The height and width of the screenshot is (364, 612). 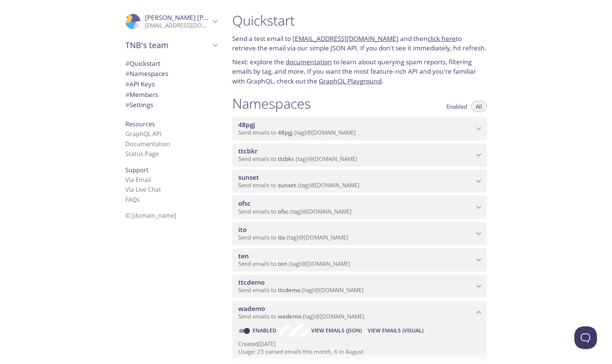 What do you see at coordinates (360, 71) in the screenshot?
I see `p: Next: explore the to learn about querying spam reports, filtering emails by tag, and more. If you...` at bounding box center [360, 71].